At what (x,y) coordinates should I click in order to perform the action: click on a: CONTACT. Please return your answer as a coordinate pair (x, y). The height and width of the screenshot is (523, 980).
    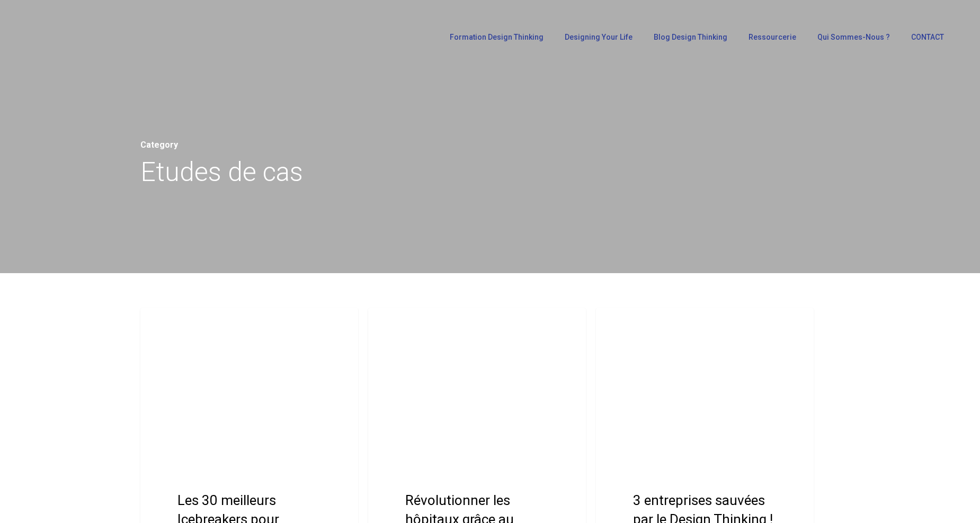
    Looking at the image, I should click on (927, 37).